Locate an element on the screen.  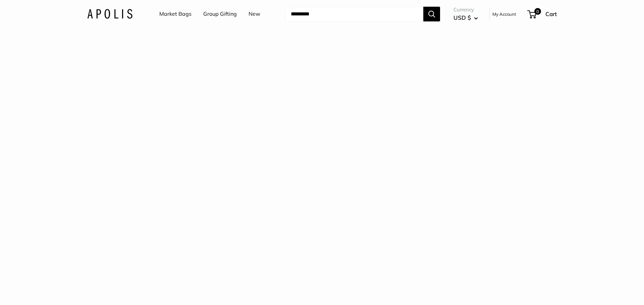
span: Cart is located at coordinates (551, 14).